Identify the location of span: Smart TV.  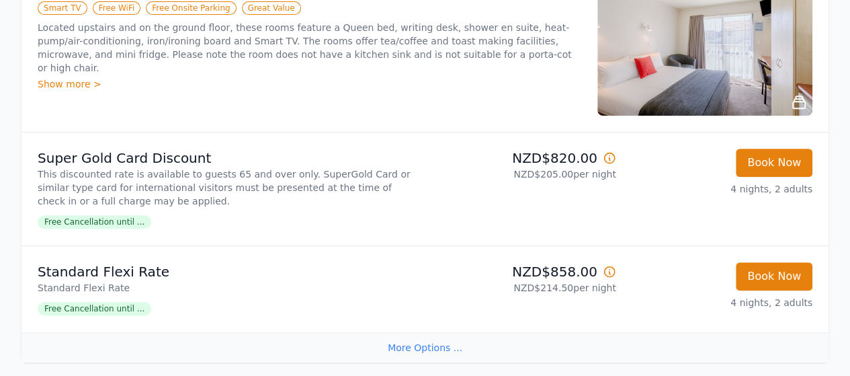
(62, 8).